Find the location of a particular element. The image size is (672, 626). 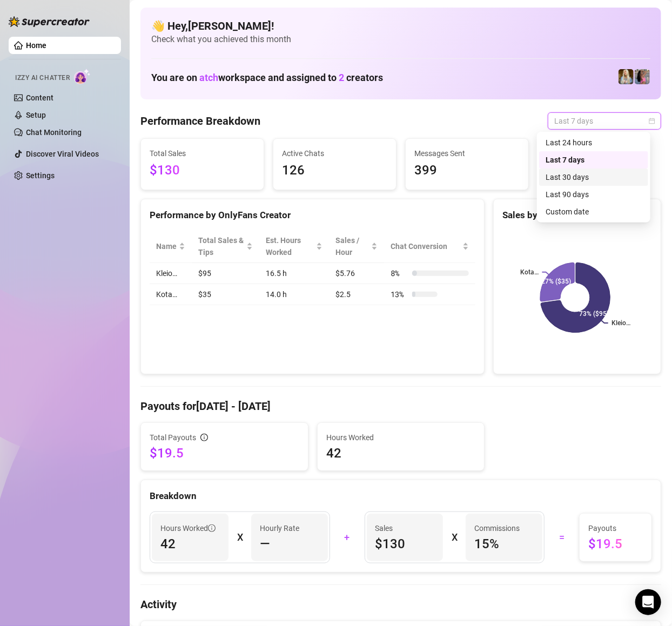

span: 2 is located at coordinates (342, 77).